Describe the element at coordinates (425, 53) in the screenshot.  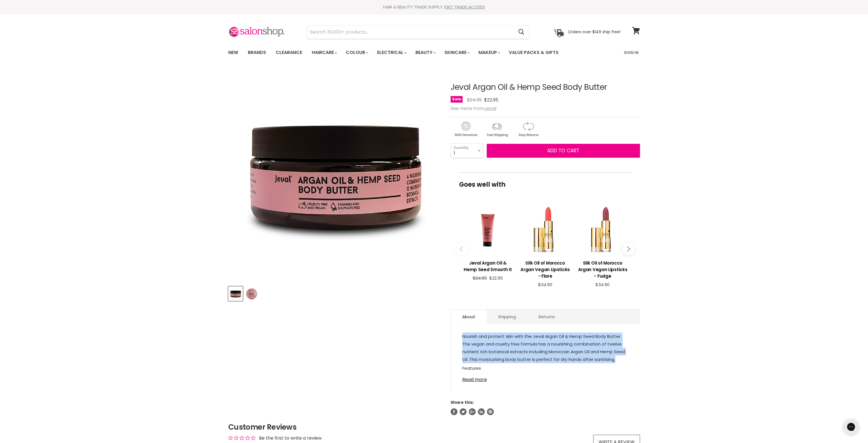
I see `a: Beauty` at that location.